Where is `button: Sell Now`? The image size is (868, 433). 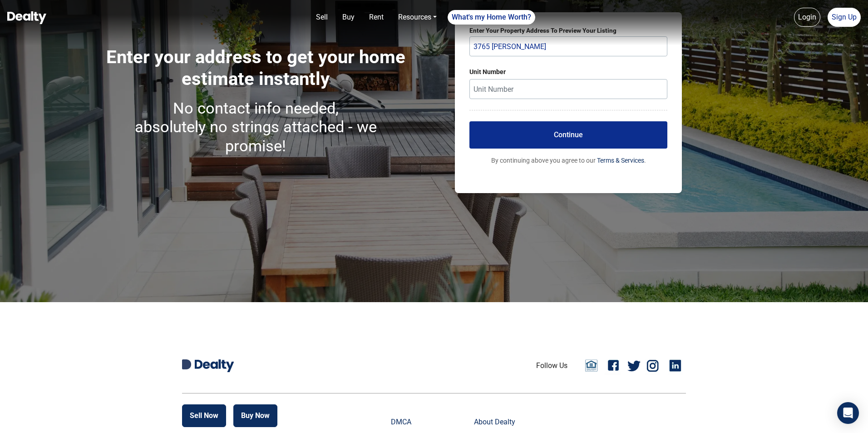
button: Sell Now is located at coordinates (204, 415).